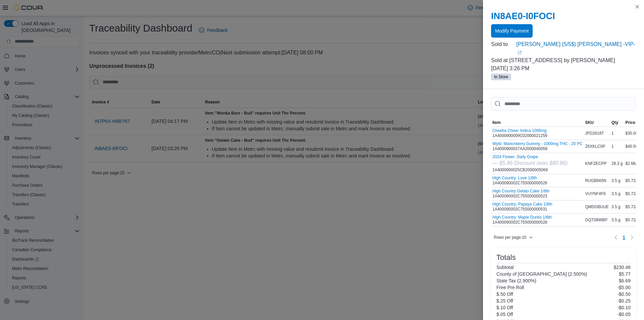 This screenshot has height=320, width=644. I want to click on span: KNFZECPP, so click(595, 163).